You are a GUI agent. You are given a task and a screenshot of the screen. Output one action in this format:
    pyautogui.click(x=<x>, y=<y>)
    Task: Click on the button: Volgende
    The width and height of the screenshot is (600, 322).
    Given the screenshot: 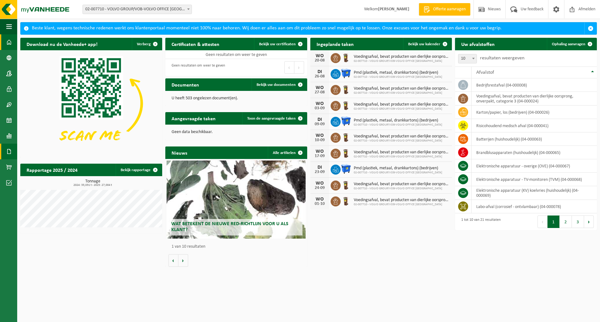 What is the action you would take?
    pyautogui.click(x=183, y=261)
    